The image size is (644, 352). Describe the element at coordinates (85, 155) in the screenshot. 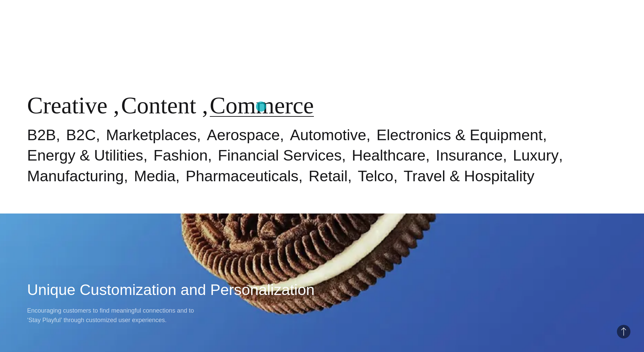

I see `a: Energy & Utilities` at that location.